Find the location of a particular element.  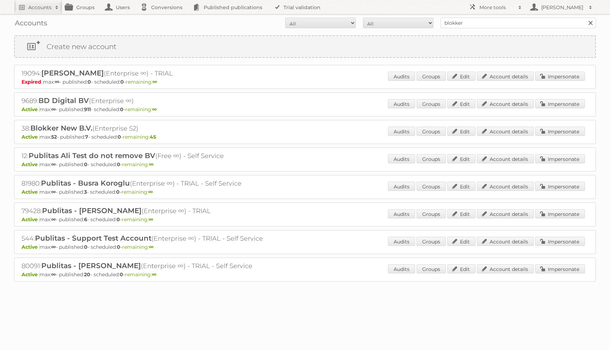

a: Create new account is located at coordinates (305, 47).